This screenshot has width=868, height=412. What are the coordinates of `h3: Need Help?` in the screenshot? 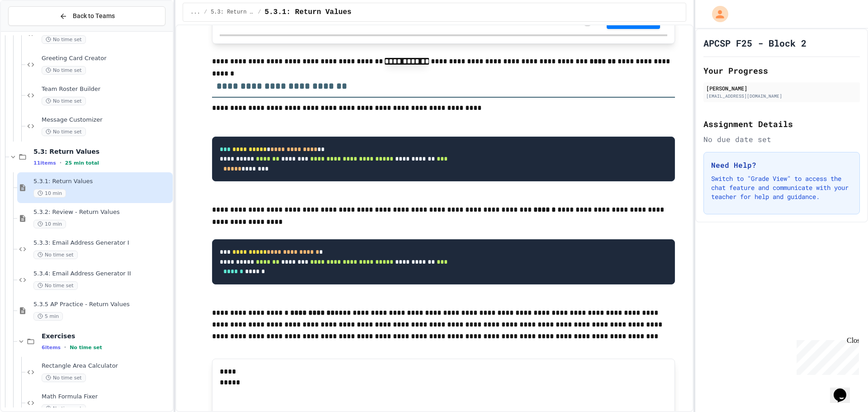 It's located at (782, 165).